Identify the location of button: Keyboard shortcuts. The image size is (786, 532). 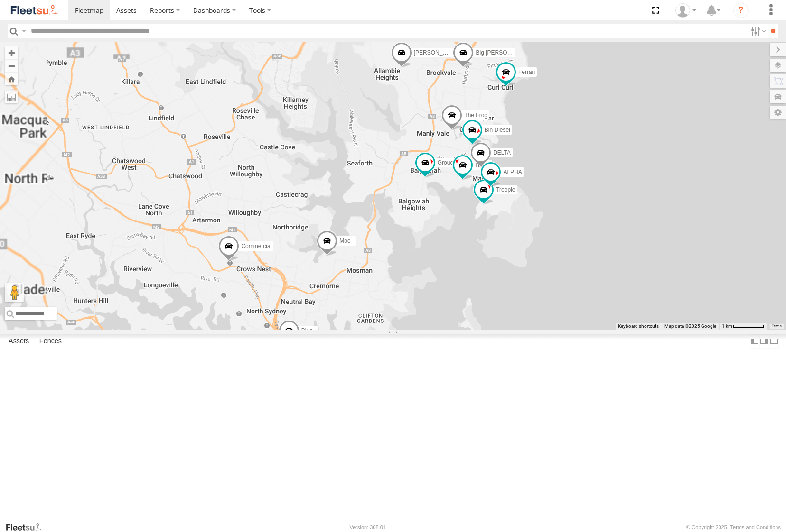
(639, 326).